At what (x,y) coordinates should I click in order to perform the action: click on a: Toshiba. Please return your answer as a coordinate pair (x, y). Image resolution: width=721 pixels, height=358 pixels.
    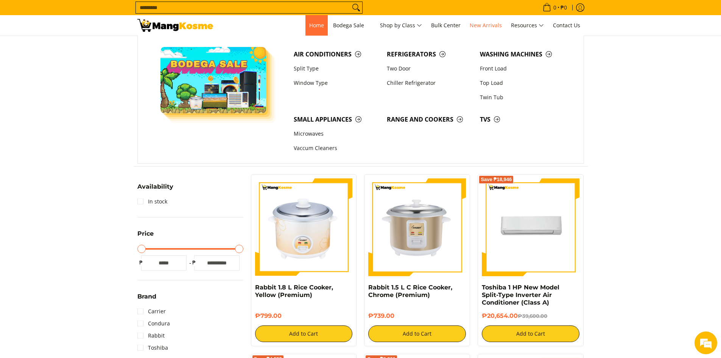
    Looking at the image, I should click on (153, 348).